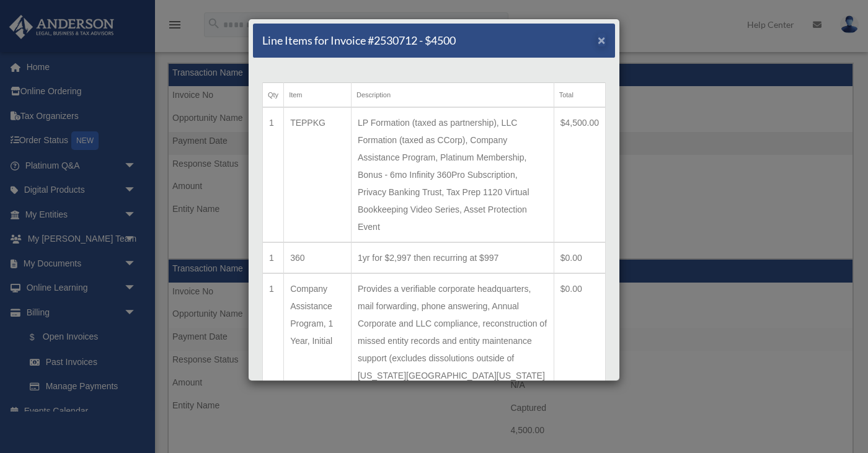 This screenshot has width=868, height=453. Describe the element at coordinates (452, 96) in the screenshot. I see `th: Description` at that location.